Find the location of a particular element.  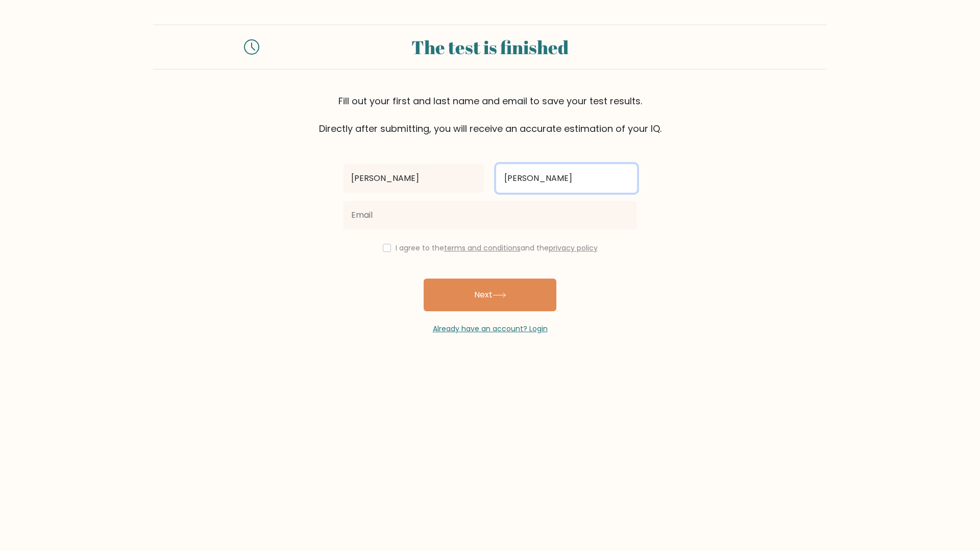

input: Email is located at coordinates (490, 215).